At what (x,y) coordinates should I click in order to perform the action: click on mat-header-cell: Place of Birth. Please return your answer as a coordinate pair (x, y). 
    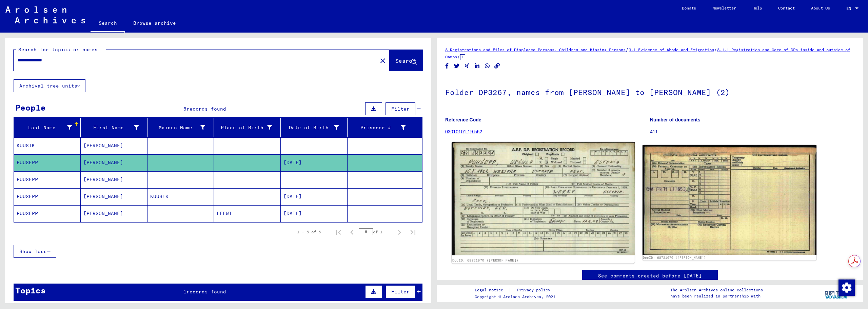
    Looking at the image, I should click on (247, 128).